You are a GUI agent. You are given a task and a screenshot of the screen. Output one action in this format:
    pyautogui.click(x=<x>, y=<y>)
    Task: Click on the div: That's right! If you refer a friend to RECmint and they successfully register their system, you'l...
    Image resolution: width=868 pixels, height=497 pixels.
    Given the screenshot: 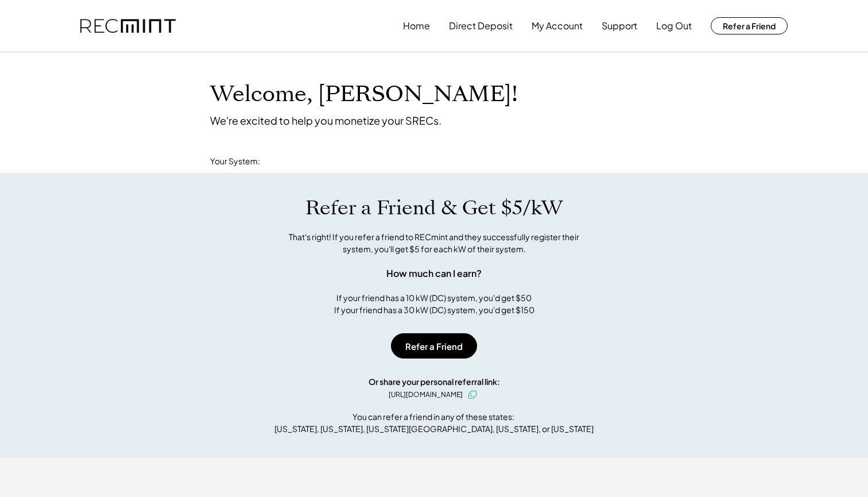 What is the action you would take?
    pyautogui.click(x=434, y=243)
    